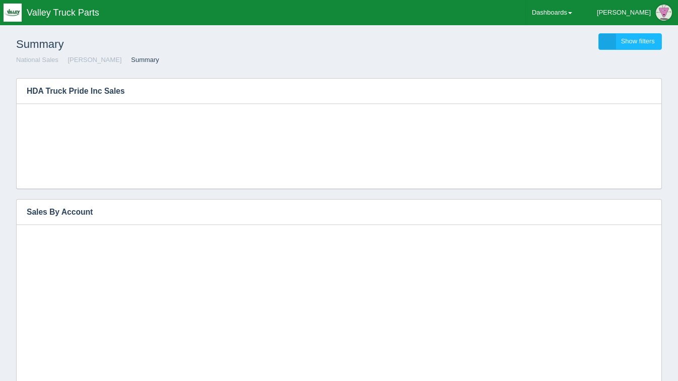  What do you see at coordinates (331, 91) in the screenshot?
I see `h3: HDA Truck Pride Inc Sales` at bounding box center [331, 91].